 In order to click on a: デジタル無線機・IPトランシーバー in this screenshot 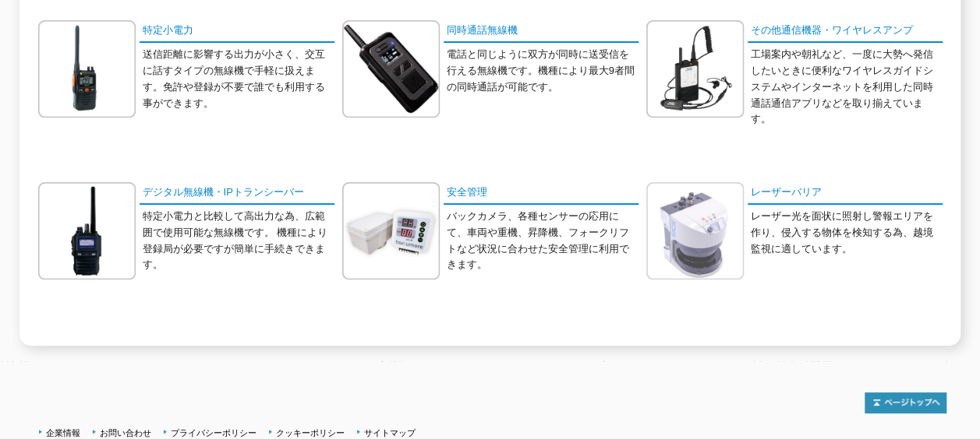, I will do `click(237, 193)`.